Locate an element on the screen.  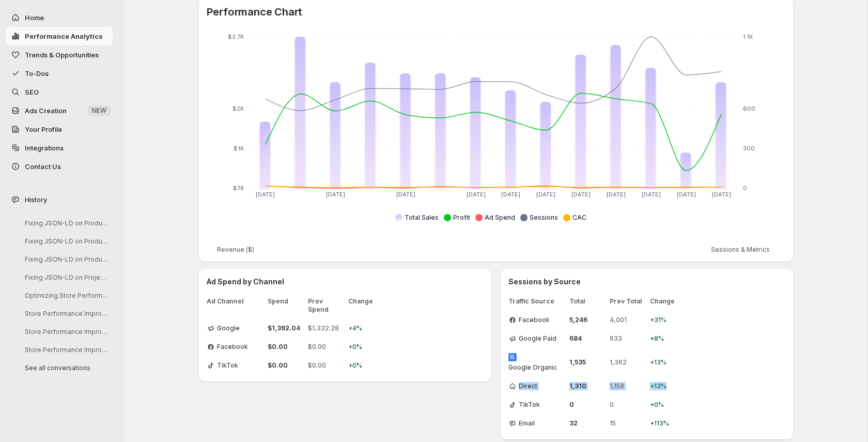
span: Prev Total is located at coordinates (628, 301).